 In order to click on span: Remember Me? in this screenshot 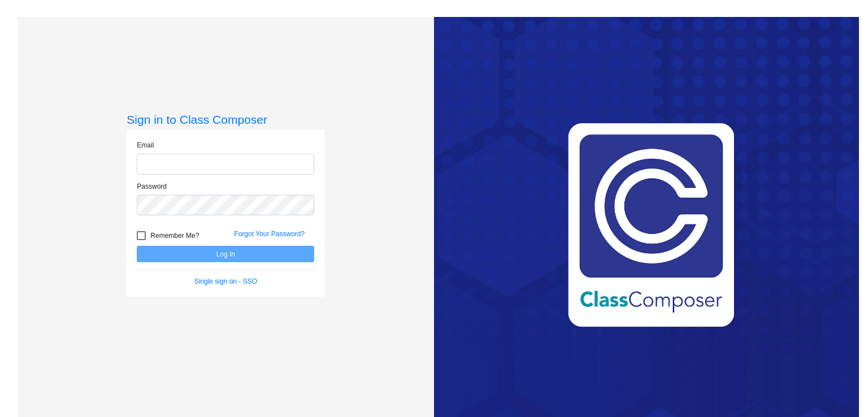, I will do `click(175, 235)`.